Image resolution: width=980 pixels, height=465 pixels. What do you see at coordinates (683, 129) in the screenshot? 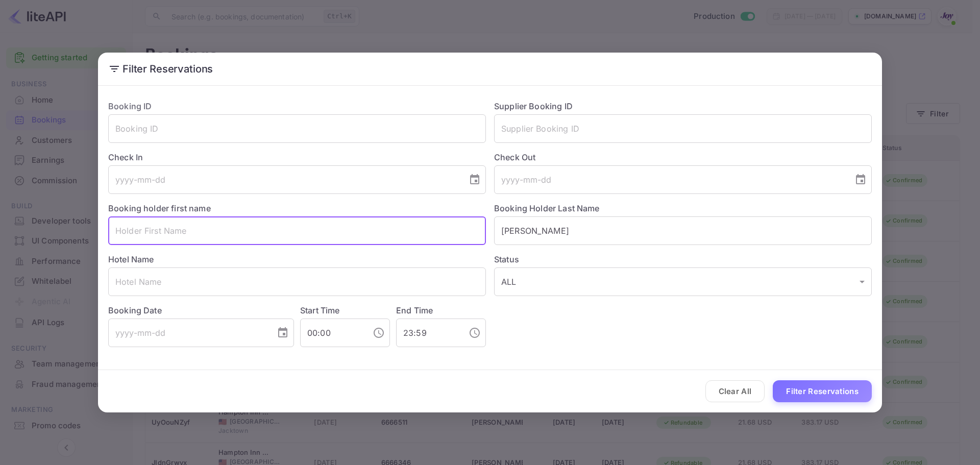
I see `input: Supplier Booking ID` at bounding box center [683, 129].